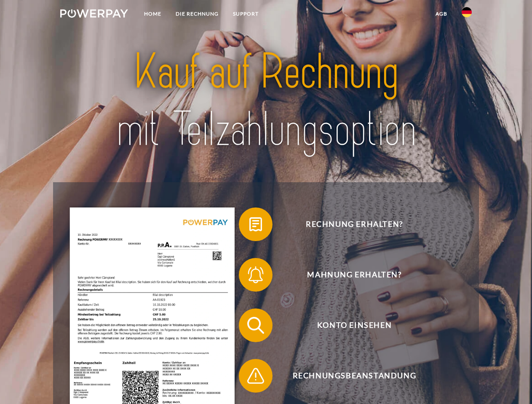  Describe the element at coordinates (255, 224) in the screenshot. I see `img: qb_bill.svg` at that location.